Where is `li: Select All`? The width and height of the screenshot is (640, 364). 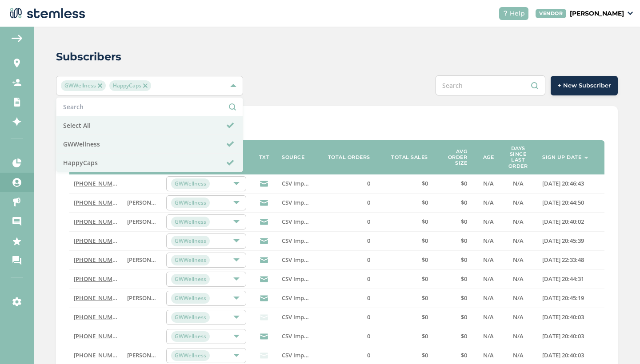 li: Select All is located at coordinates (149, 126).